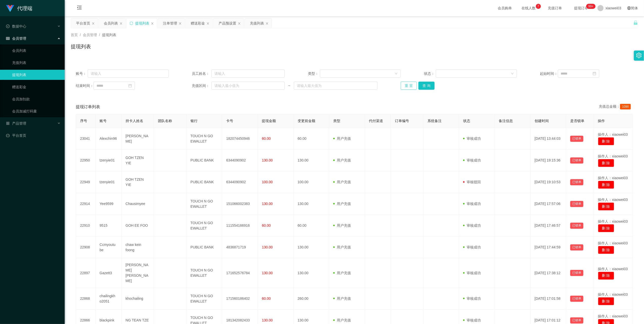 This screenshot has width=644, height=324. What do you see at coordinates (10, 9) in the screenshot?
I see `img: logo.9652507e.png` at bounding box center [10, 9].